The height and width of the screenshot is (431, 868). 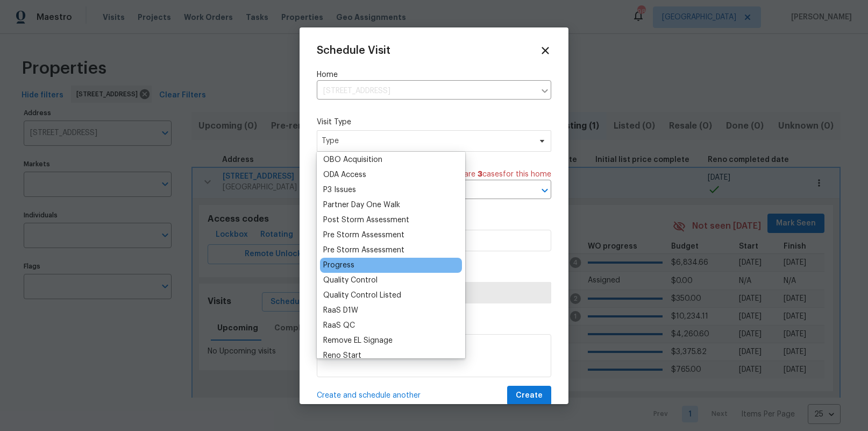 I want to click on div: OBO Acquisition, so click(x=353, y=160).